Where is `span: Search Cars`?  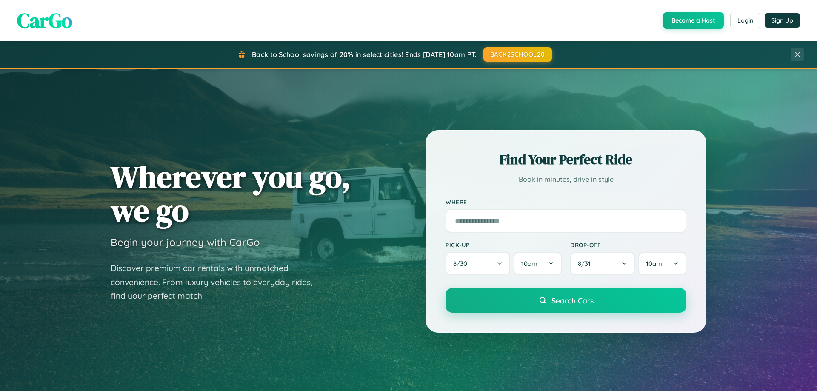
span: Search Cars is located at coordinates (572, 300).